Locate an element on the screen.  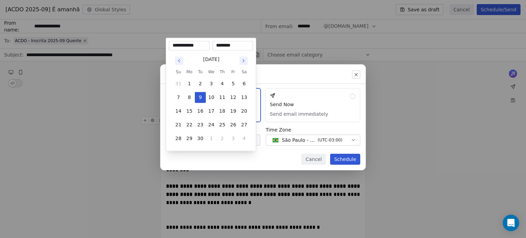
button: 16 is located at coordinates (200, 111).